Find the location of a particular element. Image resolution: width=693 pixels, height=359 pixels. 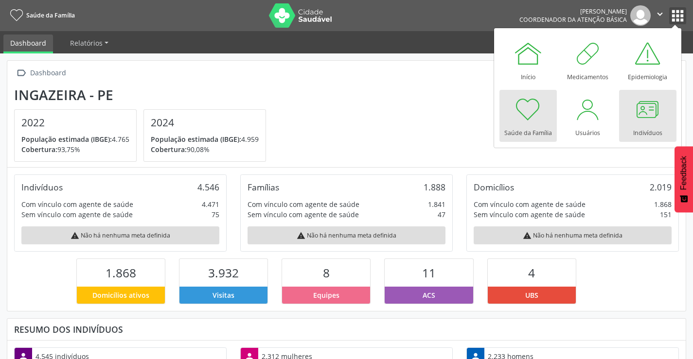

span: 11 is located at coordinates (429, 273).